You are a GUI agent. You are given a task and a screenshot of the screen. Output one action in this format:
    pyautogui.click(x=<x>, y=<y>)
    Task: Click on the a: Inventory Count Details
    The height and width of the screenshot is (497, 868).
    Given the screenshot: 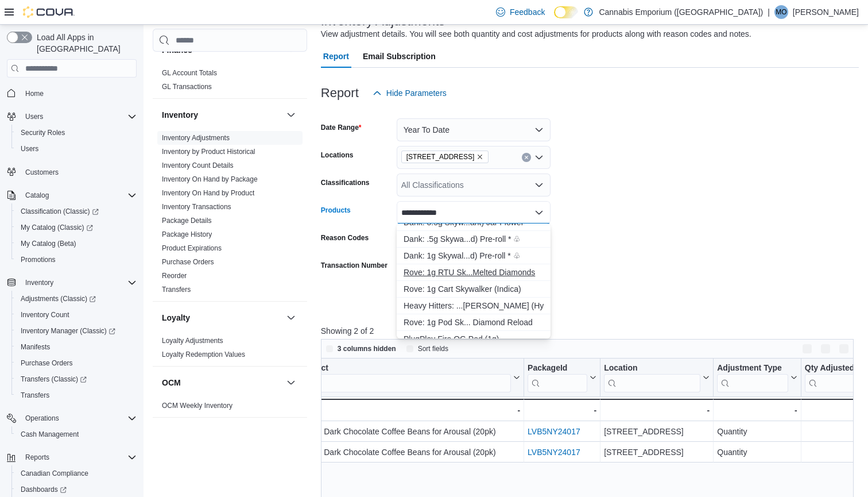 What is the action you would take?
    pyautogui.click(x=197, y=166)
    